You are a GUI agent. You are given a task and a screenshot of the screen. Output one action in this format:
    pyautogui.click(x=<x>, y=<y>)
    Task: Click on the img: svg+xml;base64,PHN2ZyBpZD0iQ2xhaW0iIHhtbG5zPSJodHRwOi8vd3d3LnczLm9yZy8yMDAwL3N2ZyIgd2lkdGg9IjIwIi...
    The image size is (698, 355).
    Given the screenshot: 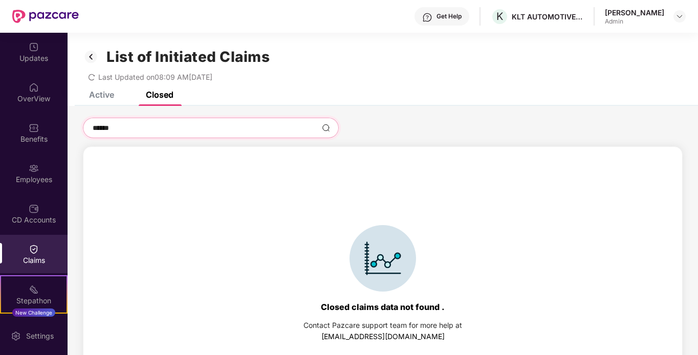 What is the action you would take?
    pyautogui.click(x=34, y=249)
    